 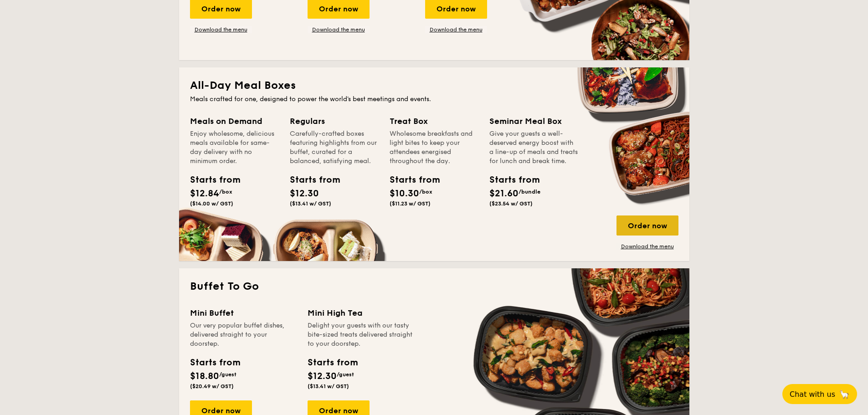 I want to click on span: $12.84, so click(x=205, y=193).